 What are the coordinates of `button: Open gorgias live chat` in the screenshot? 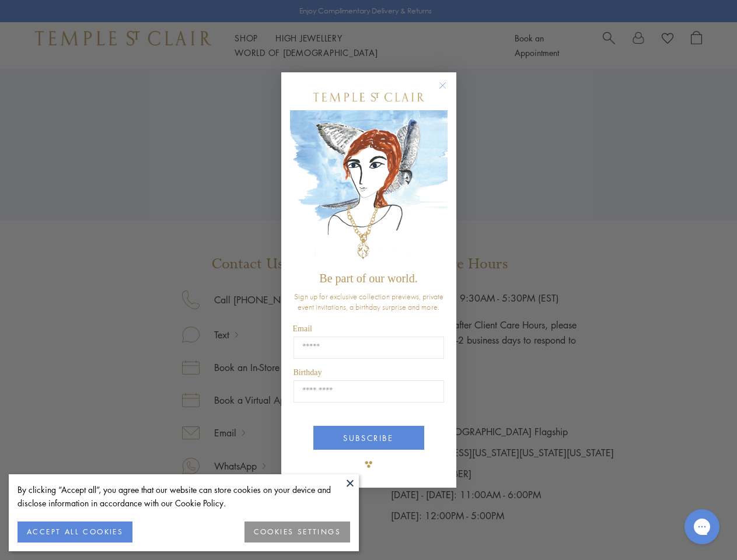 It's located at (24, 22).